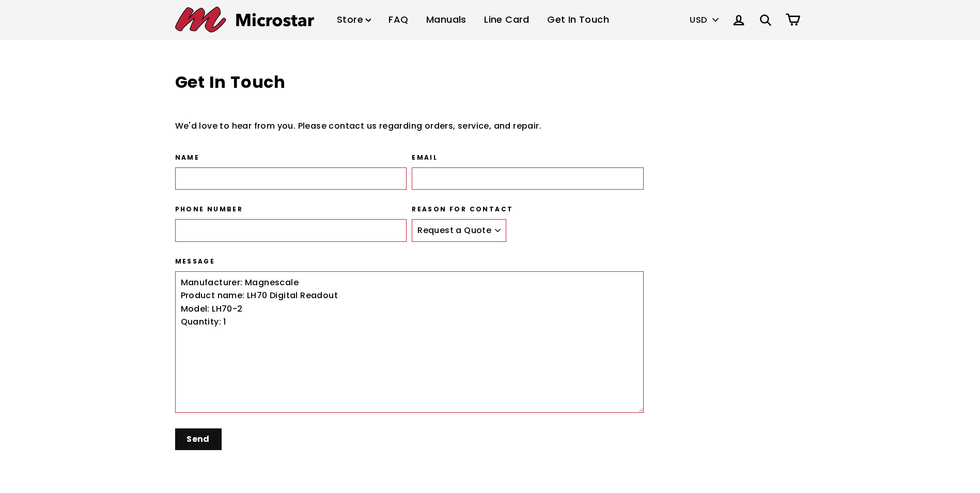 The width and height of the screenshot is (980, 493). I want to click on ul: Primary, so click(473, 20).